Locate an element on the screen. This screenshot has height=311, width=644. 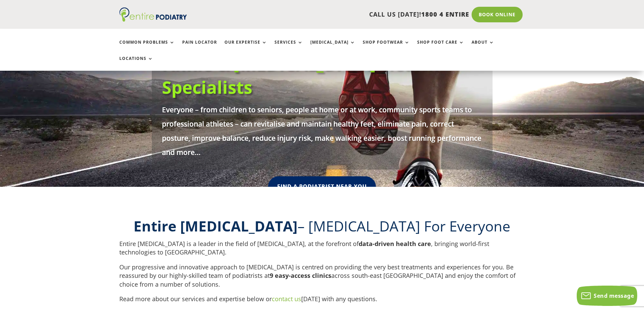
a: Shop Footwear is located at coordinates (386, 47).